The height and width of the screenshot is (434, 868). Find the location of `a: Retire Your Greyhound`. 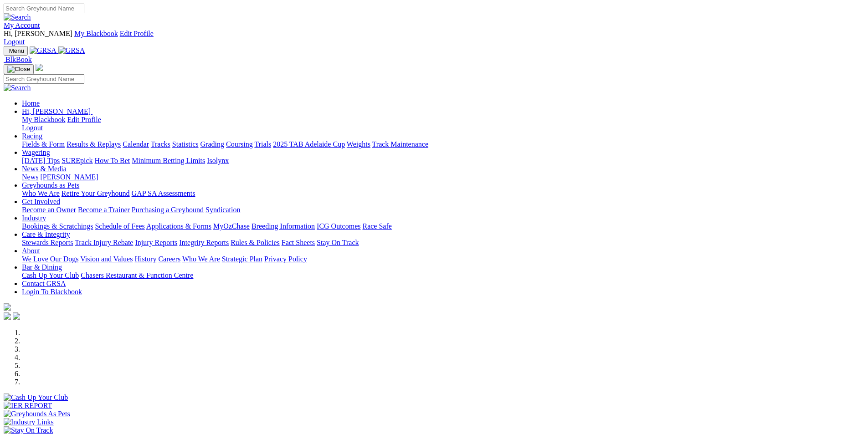

a: Retire Your Greyhound is located at coordinates (95, 193).